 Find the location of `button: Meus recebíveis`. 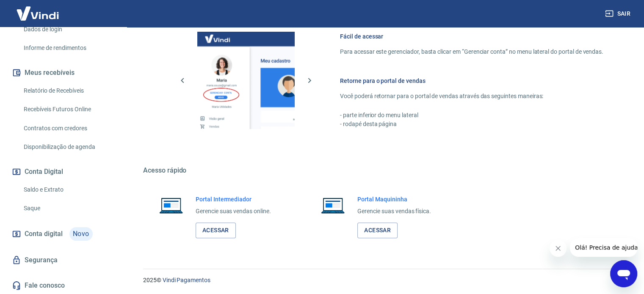

button: Meus recebíveis is located at coordinates (63, 73).